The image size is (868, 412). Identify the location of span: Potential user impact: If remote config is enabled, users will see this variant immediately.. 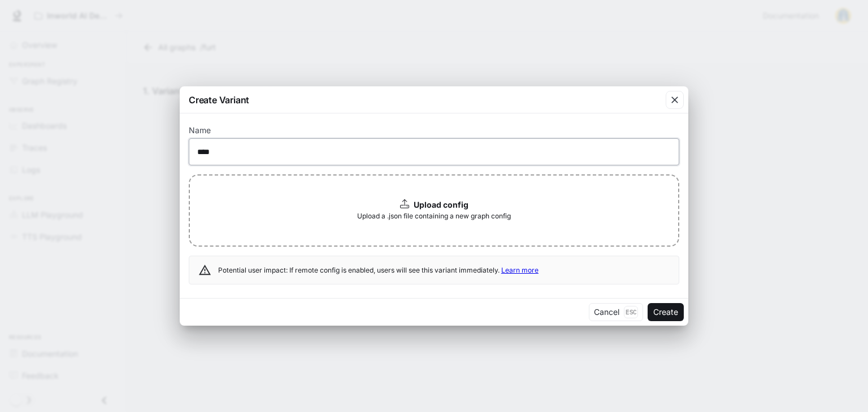
(378, 270).